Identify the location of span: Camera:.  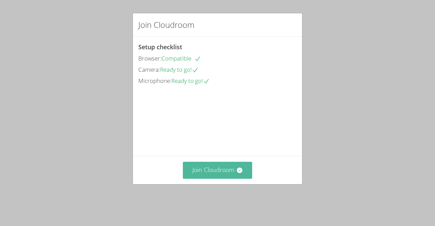
(149, 69).